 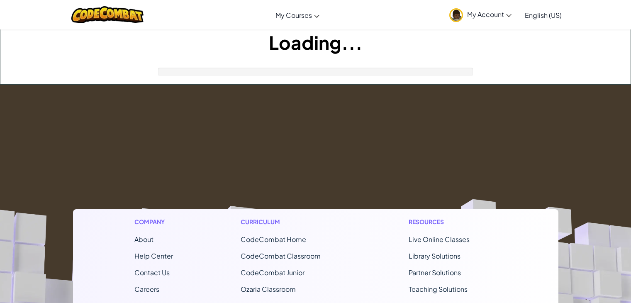 I want to click on span: My Courses, so click(x=294, y=15).